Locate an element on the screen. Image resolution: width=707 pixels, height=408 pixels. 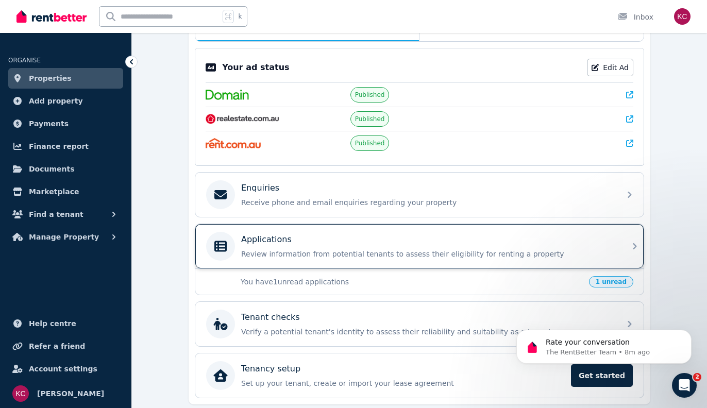
a: Marketplace is located at coordinates (65, 192).